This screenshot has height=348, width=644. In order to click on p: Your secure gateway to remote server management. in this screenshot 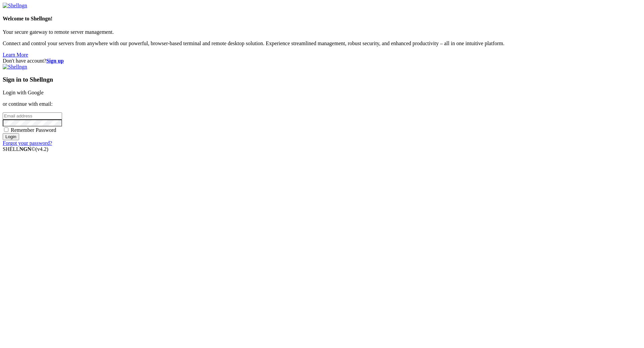, I will do `click(322, 32)`.